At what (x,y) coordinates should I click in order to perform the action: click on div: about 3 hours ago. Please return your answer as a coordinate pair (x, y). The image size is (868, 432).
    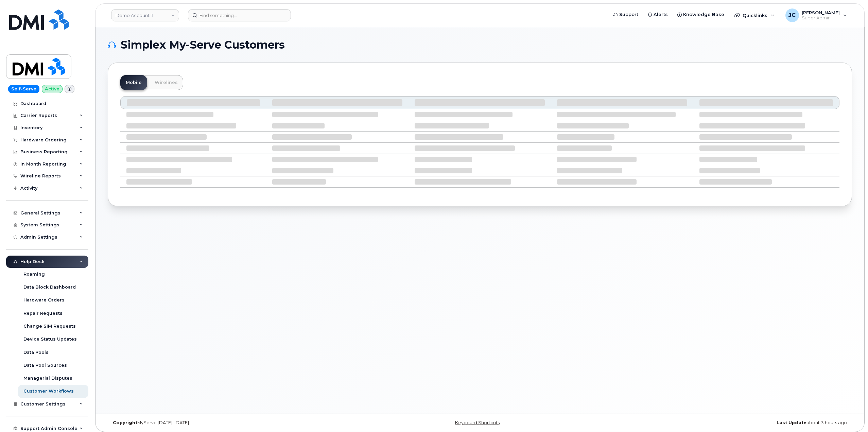
    Looking at the image, I should click on (728, 423).